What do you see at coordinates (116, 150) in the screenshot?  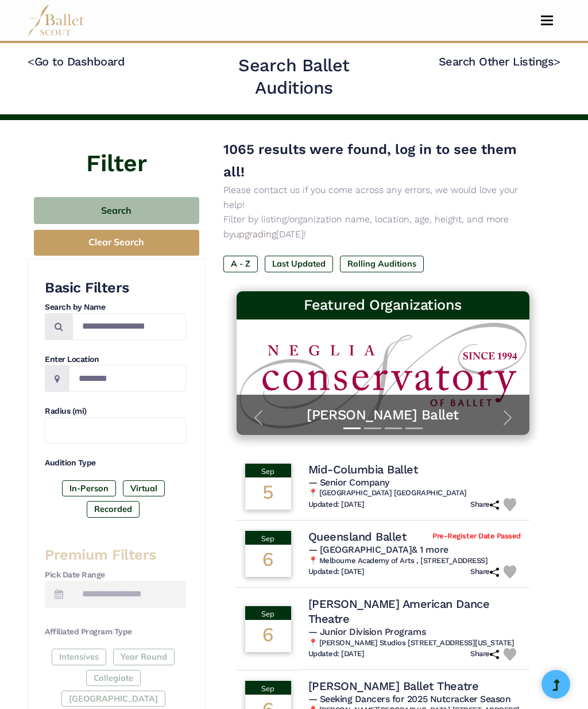 I see `h4: Filter` at bounding box center [116, 150].